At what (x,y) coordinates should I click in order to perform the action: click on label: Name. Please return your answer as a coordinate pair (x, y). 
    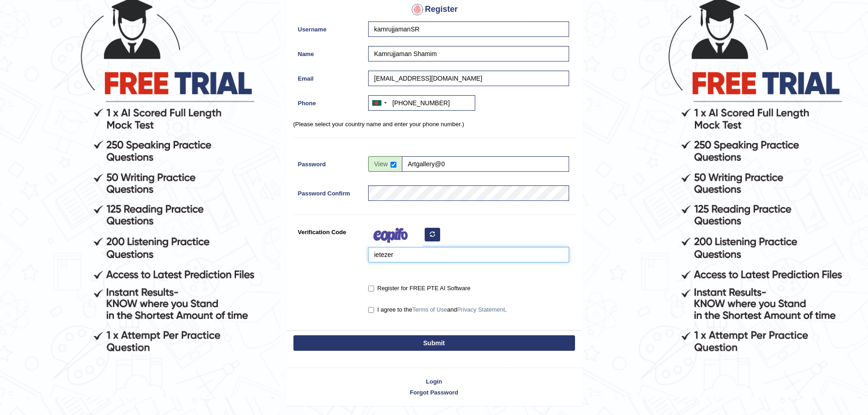
    Looking at the image, I should click on (328, 52).